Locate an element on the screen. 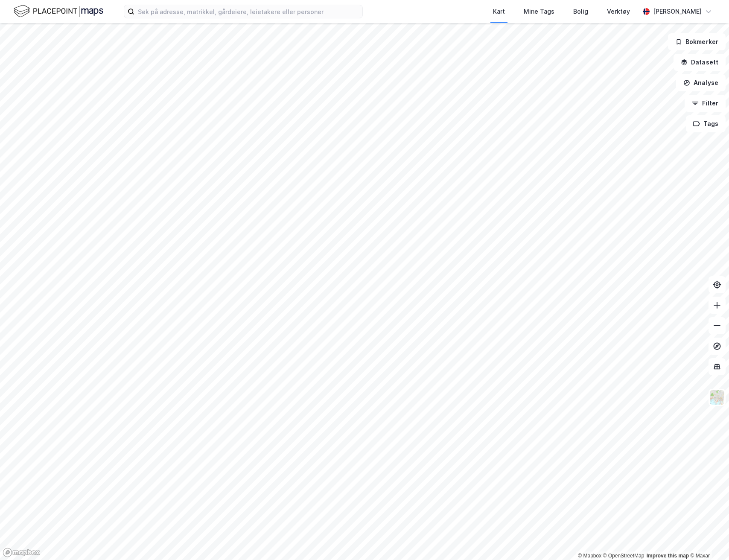  button: Filter is located at coordinates (705, 103).